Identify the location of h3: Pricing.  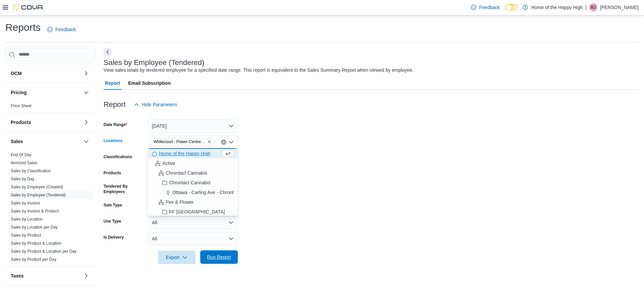
(19, 92).